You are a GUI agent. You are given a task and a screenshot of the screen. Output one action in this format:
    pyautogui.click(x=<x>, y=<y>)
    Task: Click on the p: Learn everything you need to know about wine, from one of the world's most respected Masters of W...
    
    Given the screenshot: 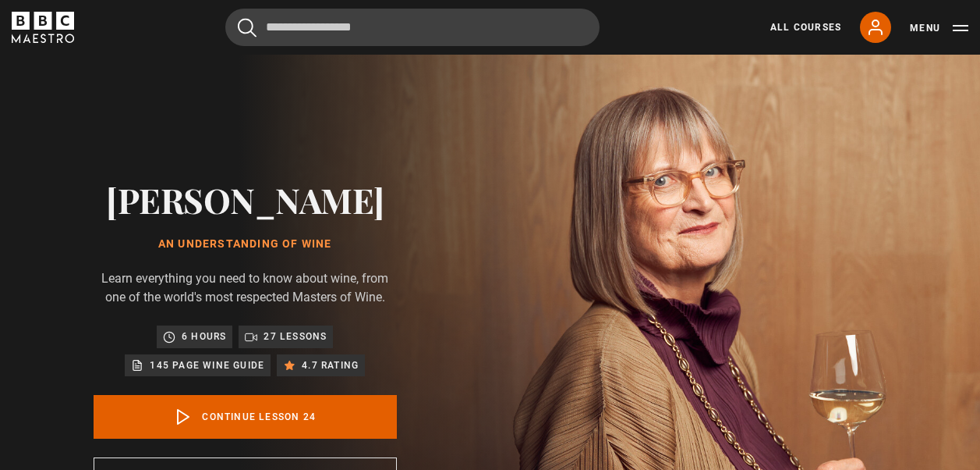 What is the action you would take?
    pyautogui.click(x=245, y=288)
    